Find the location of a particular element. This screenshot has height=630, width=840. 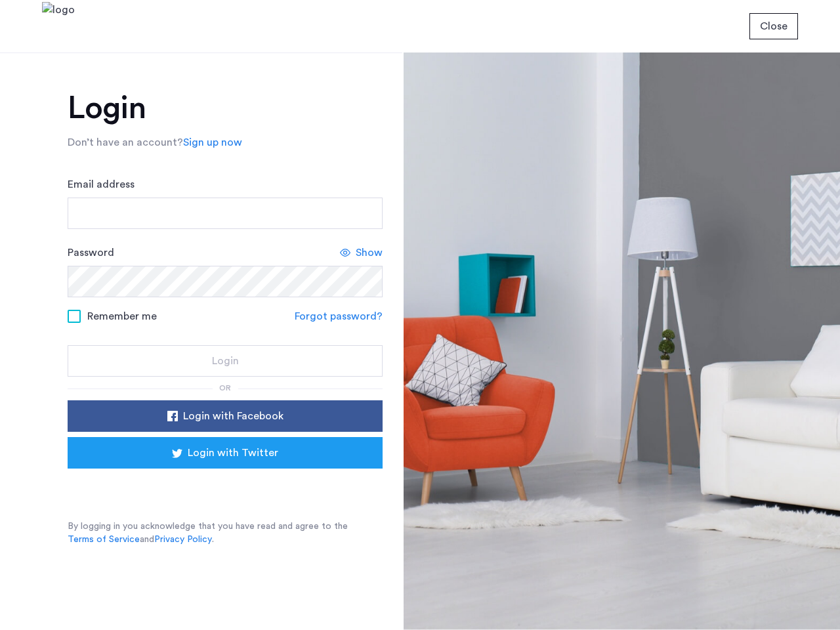

span: Login is located at coordinates (225, 361).